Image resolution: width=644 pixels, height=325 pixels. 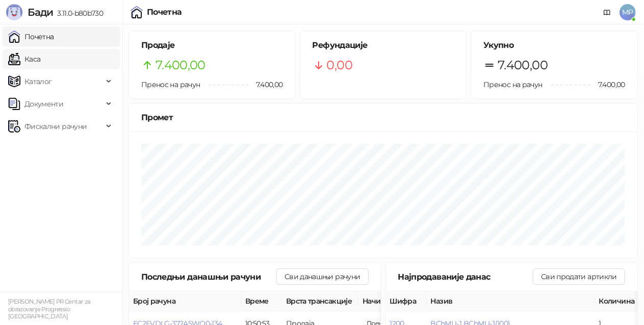 What do you see at coordinates (78, 13) in the screenshot?
I see `span: 3.11.0-b80b730` at bounding box center [78, 13].